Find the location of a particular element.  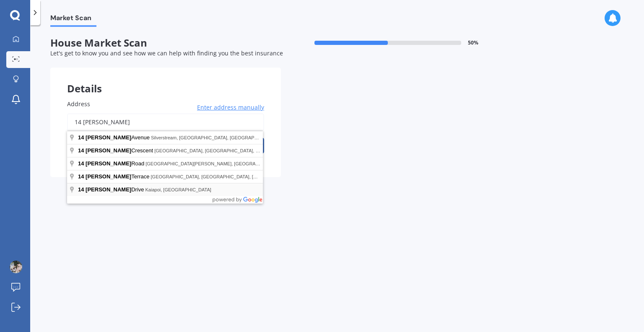

span: Drive is located at coordinates (111, 189).